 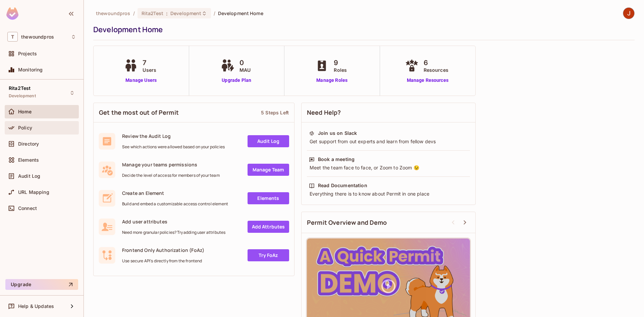 I want to click on span: Use secure API's directly from the frontend, so click(x=163, y=261).